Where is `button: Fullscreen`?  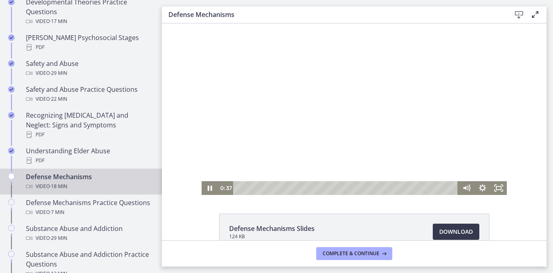 button: Fullscreen is located at coordinates (337, 165).